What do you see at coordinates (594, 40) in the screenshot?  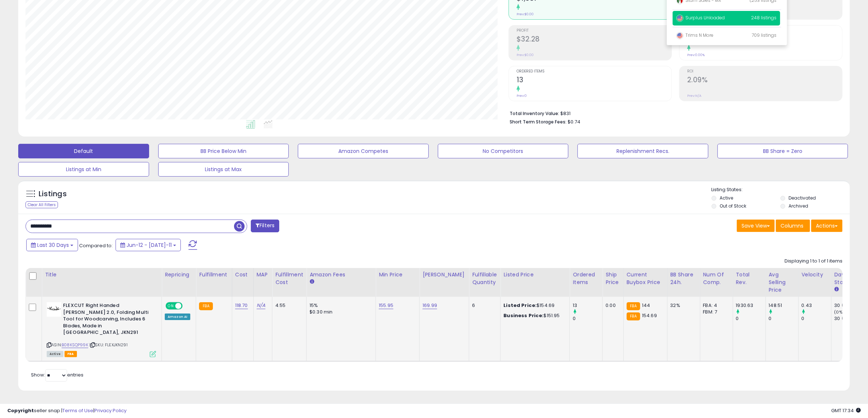 I see `h2: $32.28` at bounding box center [594, 40].